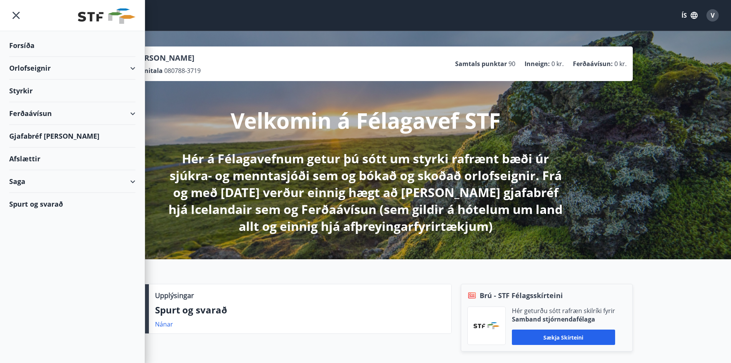  I want to click on a: Nánar, so click(164, 324).